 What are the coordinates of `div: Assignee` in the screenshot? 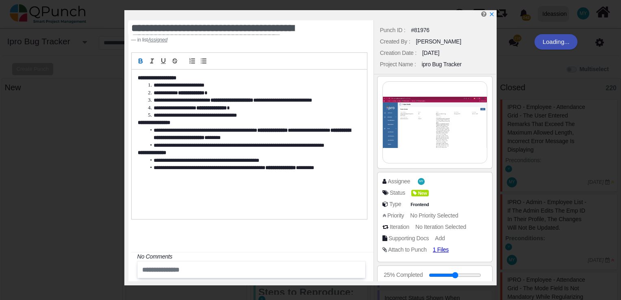 It's located at (399, 181).